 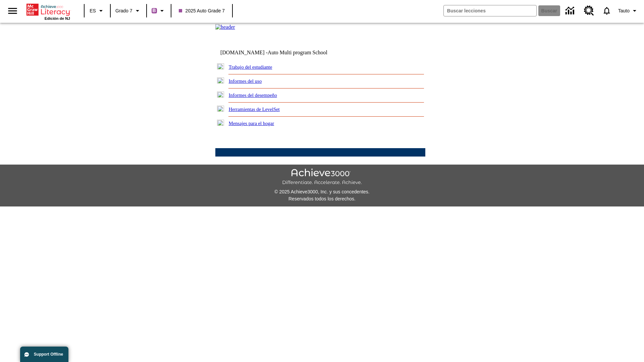 What do you see at coordinates (245, 81) in the screenshot?
I see `a: Informes del uso` at bounding box center [245, 81].